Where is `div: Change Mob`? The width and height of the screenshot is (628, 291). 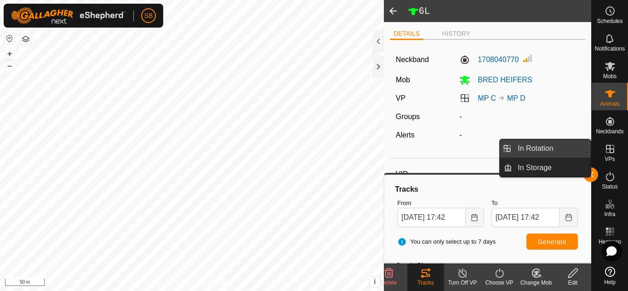 div: Change Mob is located at coordinates (536, 283).